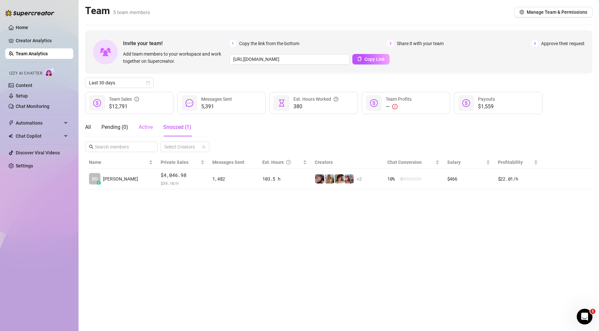 The width and height of the screenshot is (599, 331). Describe the element at coordinates (22, 96) in the screenshot. I see `a: Setup` at that location.